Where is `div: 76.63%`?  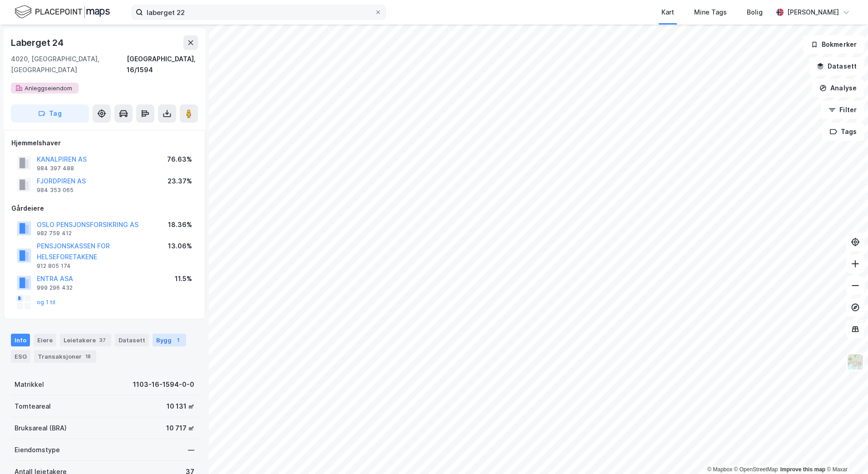 div: 76.63% is located at coordinates (180, 160).